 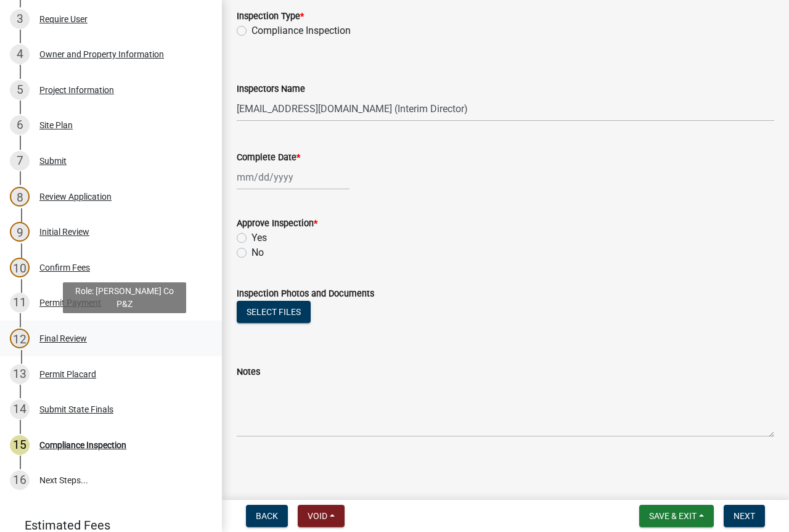 What do you see at coordinates (744, 516) in the screenshot?
I see `button: Next` at bounding box center [744, 516].